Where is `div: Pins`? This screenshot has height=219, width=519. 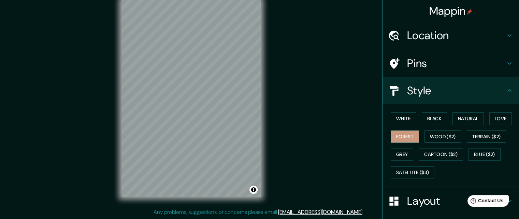 div: Pins is located at coordinates (451, 63).